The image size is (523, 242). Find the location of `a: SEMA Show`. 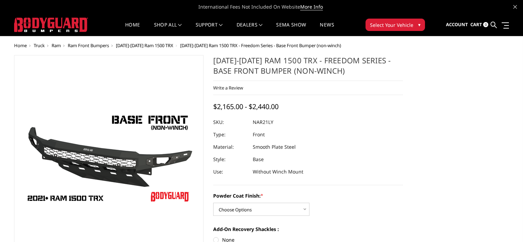

a: SEMA Show is located at coordinates (291, 29).